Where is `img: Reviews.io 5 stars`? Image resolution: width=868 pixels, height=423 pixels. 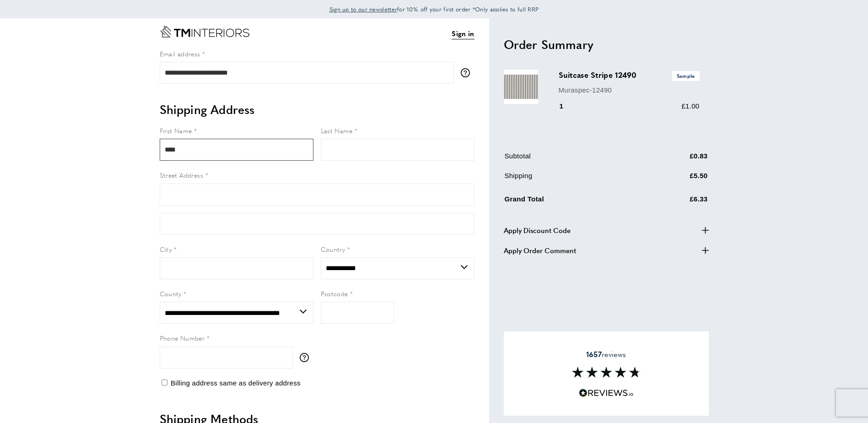 img: Reviews.io 5 stars is located at coordinates (606, 393).